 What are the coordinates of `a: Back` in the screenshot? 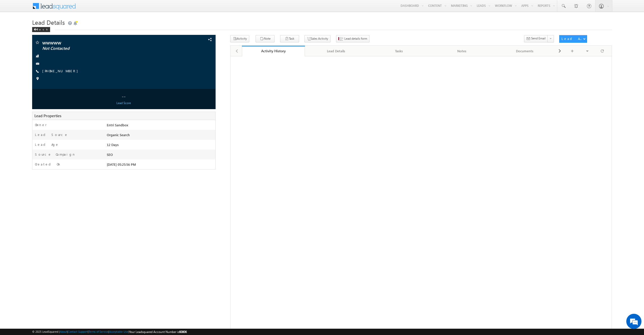 It's located at (42, 28).